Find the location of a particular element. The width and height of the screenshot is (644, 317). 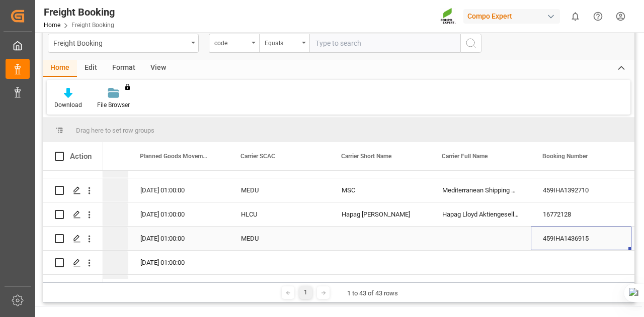

button: show 0 new notifications is located at coordinates (575, 16).